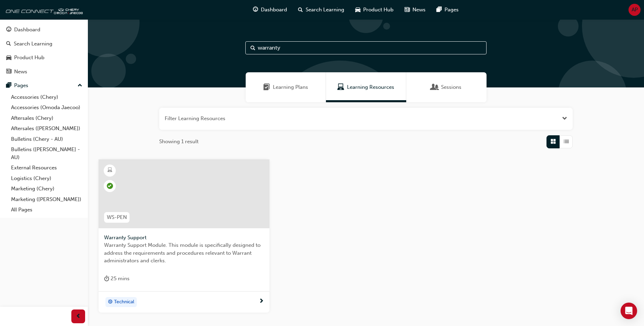 Image resolution: width=644 pixels, height=326 pixels. What do you see at coordinates (110, 186) in the screenshot?
I see `span: learningRecordVerb_PASS-icon` at bounding box center [110, 186].